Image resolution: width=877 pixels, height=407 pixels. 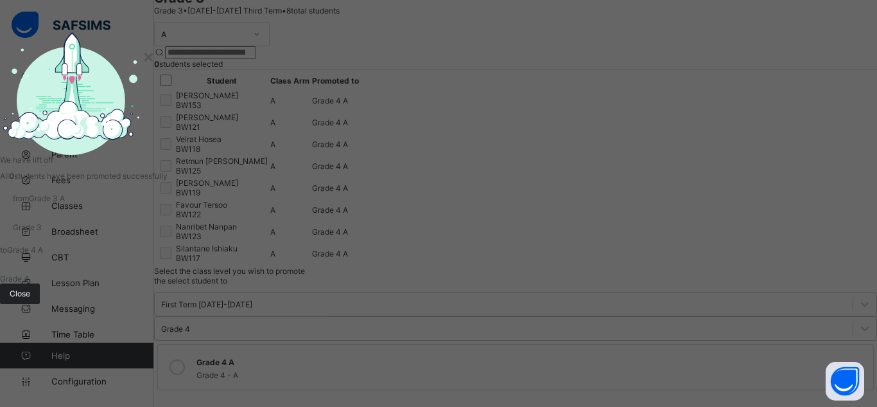 What do you see at coordinates (845, 381) in the screenshot?
I see `button: Open asap` at bounding box center [845, 381].